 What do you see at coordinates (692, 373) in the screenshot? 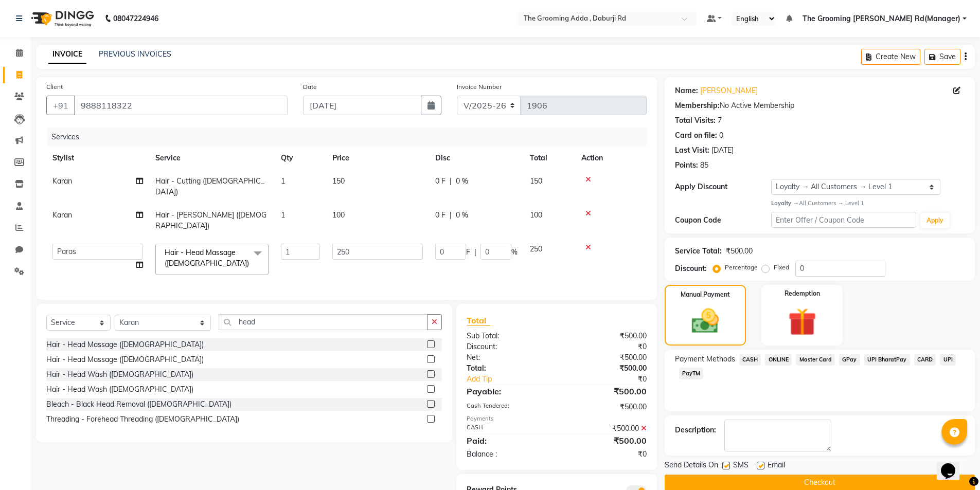
I see `span: PayTM` at bounding box center [692, 373].